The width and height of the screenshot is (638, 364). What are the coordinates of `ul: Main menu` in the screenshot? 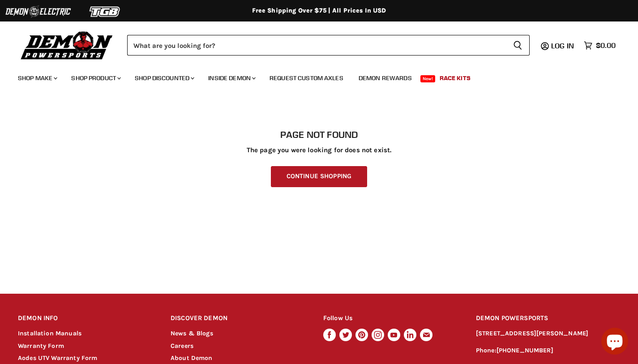 It's located at (312, 76).